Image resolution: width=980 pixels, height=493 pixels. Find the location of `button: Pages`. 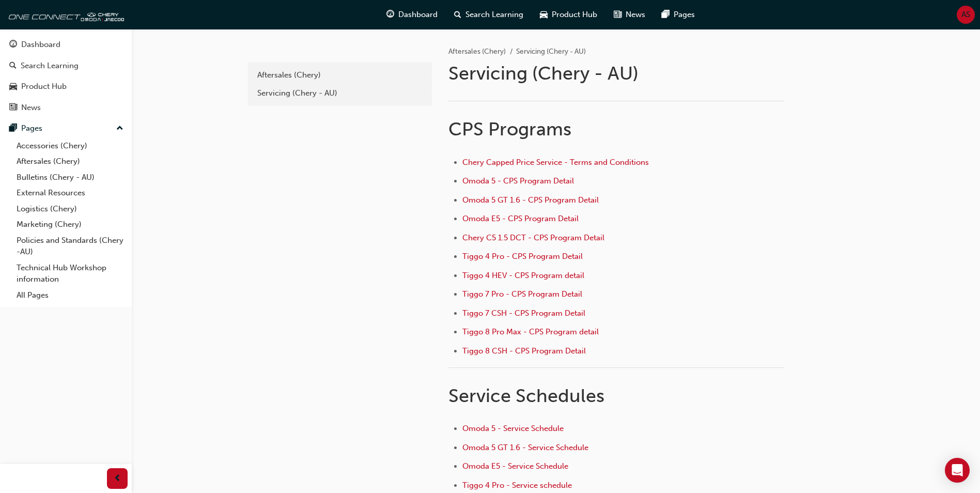

button: Pages is located at coordinates (65, 128).